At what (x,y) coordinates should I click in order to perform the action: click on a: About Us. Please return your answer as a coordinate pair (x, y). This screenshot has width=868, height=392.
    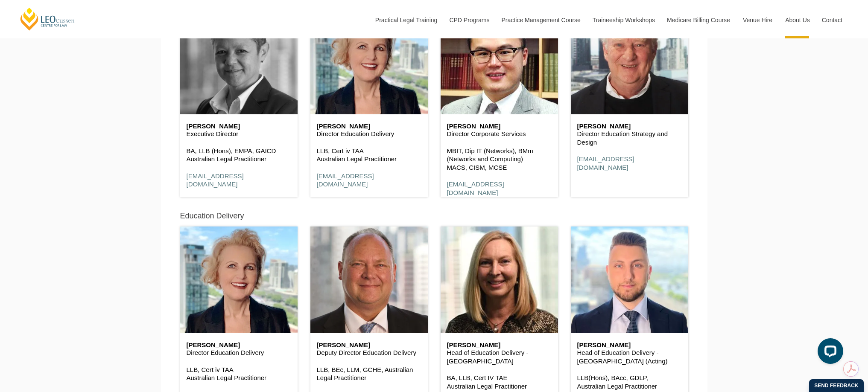
    Looking at the image, I should click on (797, 20).